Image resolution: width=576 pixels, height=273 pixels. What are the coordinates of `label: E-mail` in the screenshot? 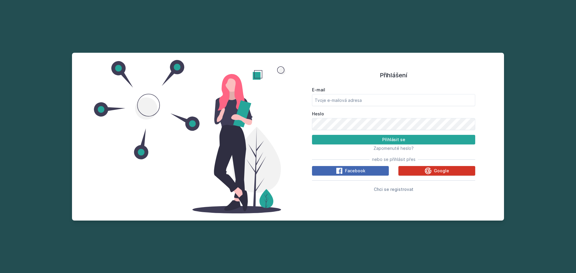 It's located at (394, 90).